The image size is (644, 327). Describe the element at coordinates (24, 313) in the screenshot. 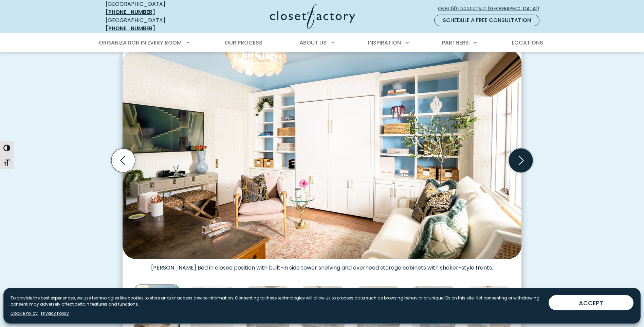

I see `a: Cookie Policy` at that location.